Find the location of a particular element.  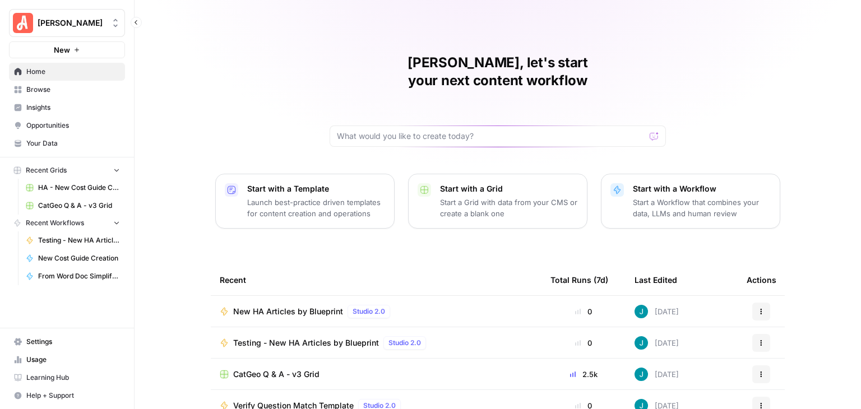

a: New HA Articles by BlueprintStudio 2.0 is located at coordinates (376, 312).